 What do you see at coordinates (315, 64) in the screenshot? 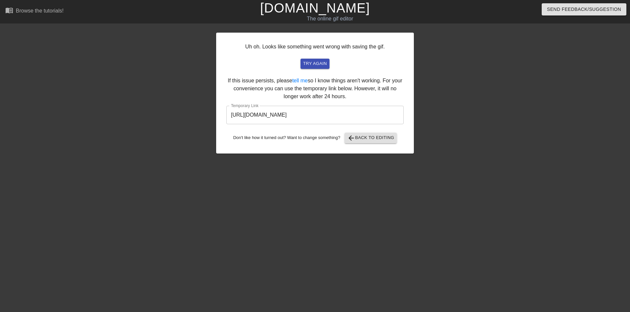
I see `button: try again` at bounding box center [315, 64].